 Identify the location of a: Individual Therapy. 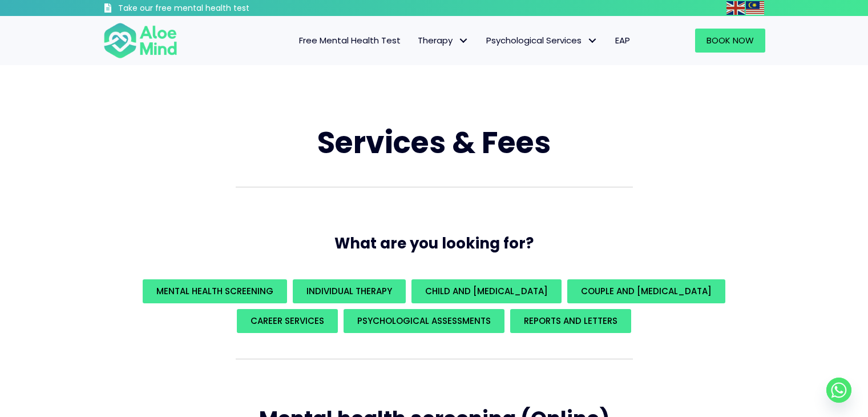
(349, 291).